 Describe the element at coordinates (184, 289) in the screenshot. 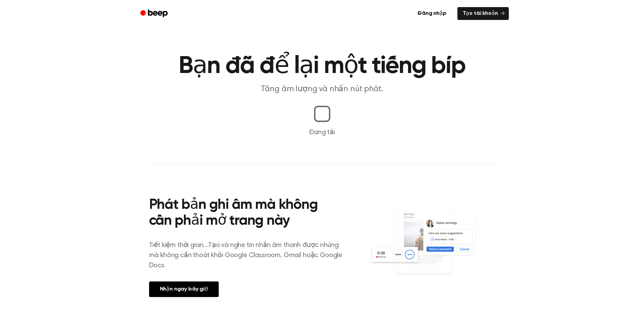

I see `font: Nhận ngay bây giờ` at that location.